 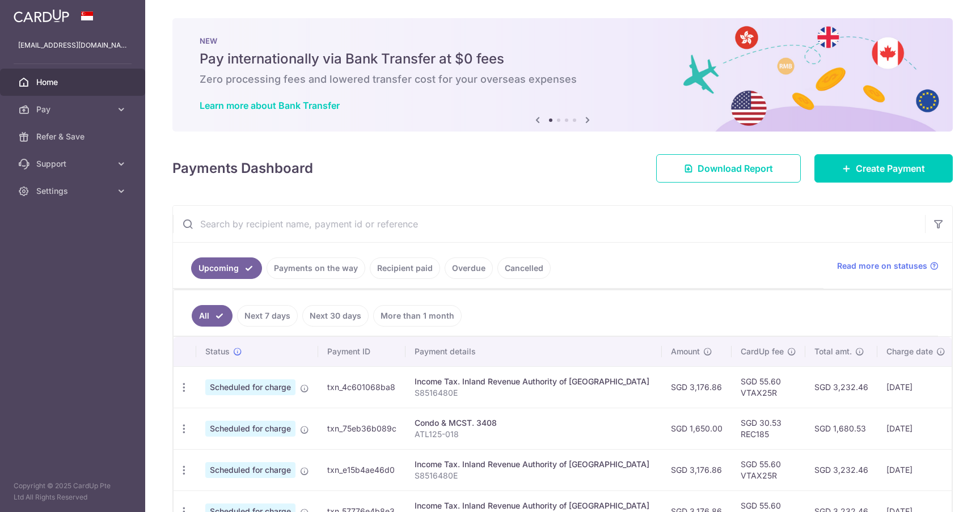 What do you see at coordinates (762, 352) in the screenshot?
I see `span: CardUp fee` at bounding box center [762, 352].